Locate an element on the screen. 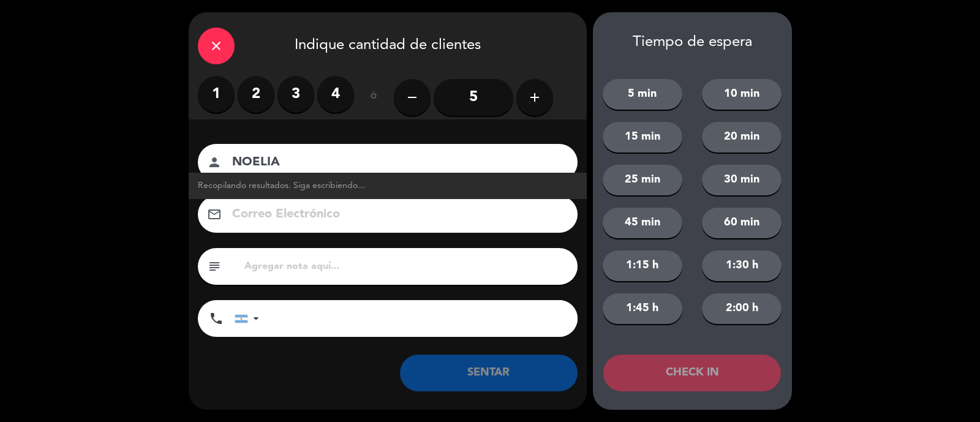  button: remove is located at coordinates (412, 97).